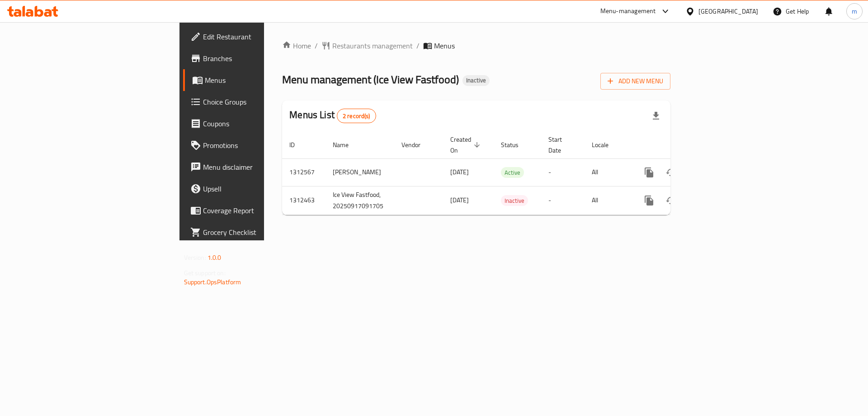  What do you see at coordinates (260, 58) in the screenshot?
I see `span: Branches` at bounding box center [260, 58].